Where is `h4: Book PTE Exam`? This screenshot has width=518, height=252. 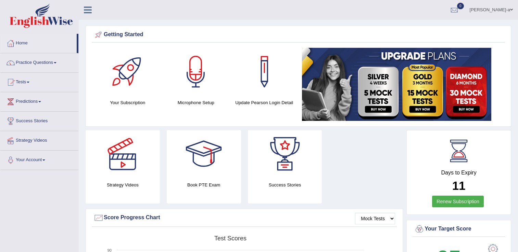 h4: Book PTE Exam is located at coordinates (204, 185).